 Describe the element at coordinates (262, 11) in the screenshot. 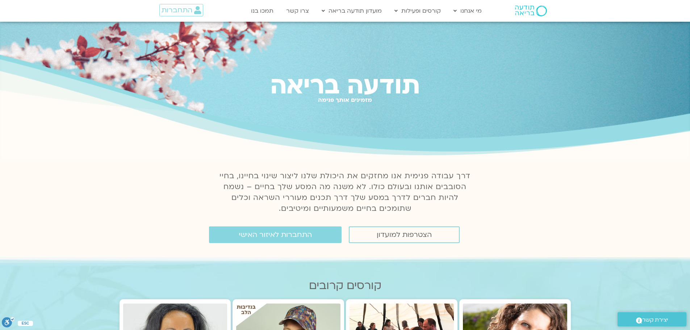

I see `a: תמכו בנו` at that location.